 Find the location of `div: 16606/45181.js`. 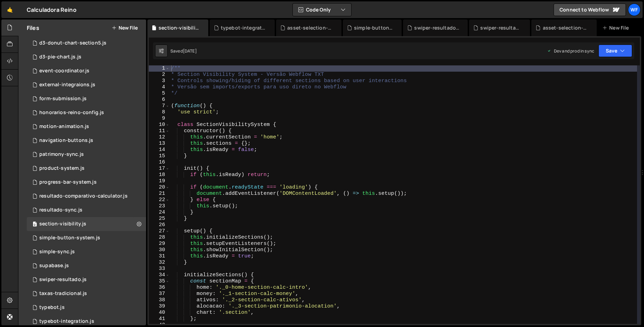

div: 16606/45181.js is located at coordinates (86, 224).